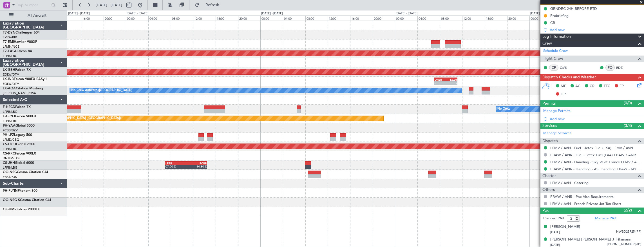 The image size is (644, 247). Describe the element at coordinates (10, 130) in the screenshot. I see `a: FCBB/BZV` at that location.